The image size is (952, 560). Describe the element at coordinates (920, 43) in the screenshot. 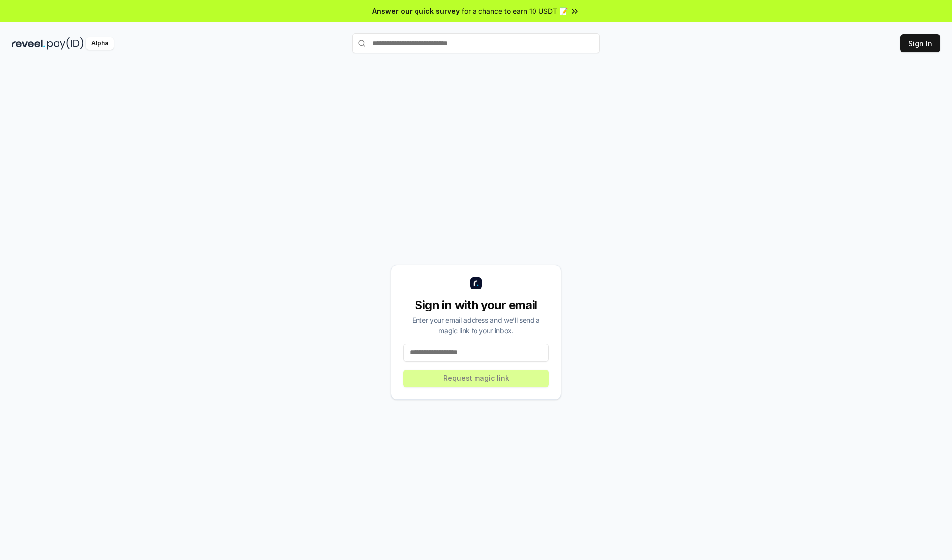

I see `button: Sign In` at that location.